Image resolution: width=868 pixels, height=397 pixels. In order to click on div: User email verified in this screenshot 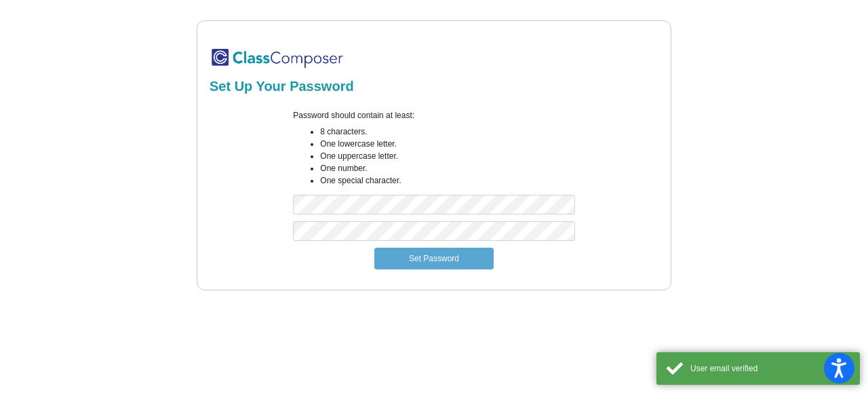, I will do `click(770, 368)`.